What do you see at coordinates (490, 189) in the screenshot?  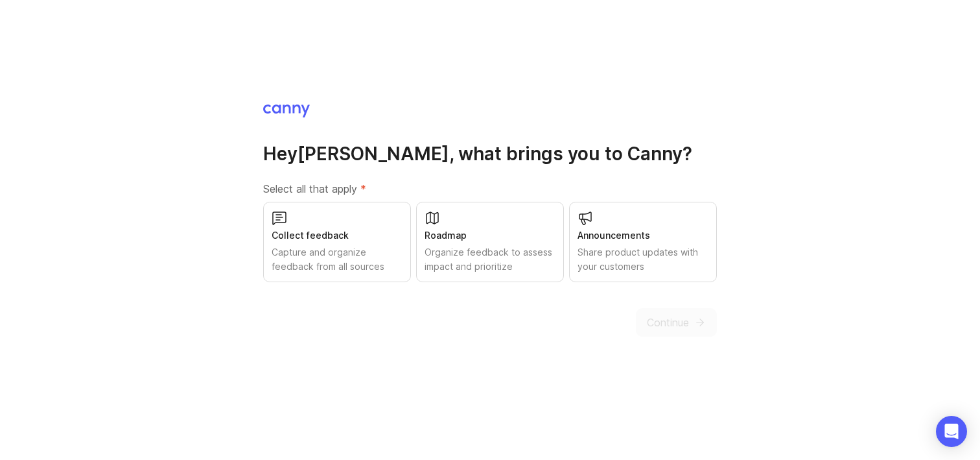 I see `label: Select all that apply` at bounding box center [490, 189].